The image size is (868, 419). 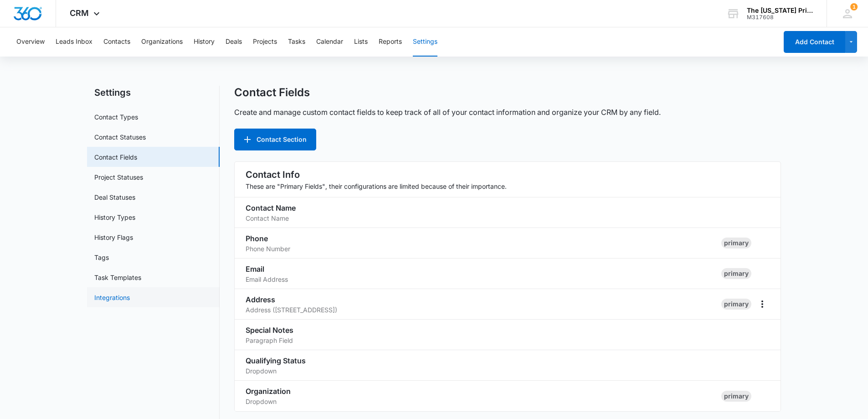 I want to click on div: account id, so click(x=781, y=17).